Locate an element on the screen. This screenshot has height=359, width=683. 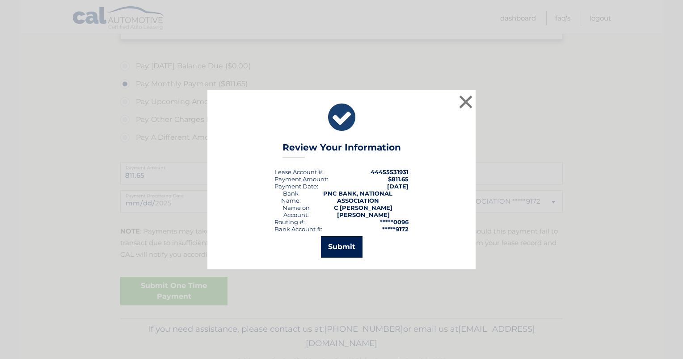
strong: 44455531931 is located at coordinates (389, 172).